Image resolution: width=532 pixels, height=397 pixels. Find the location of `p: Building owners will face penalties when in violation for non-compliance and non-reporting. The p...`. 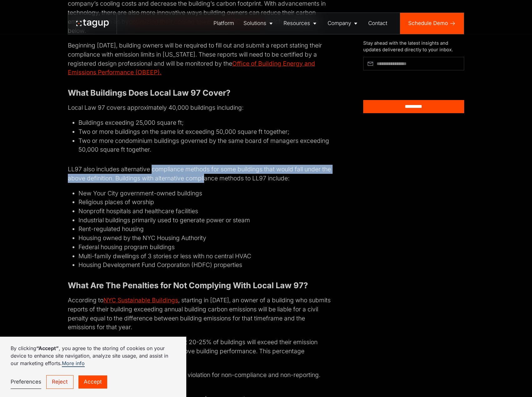

p: Building owners will face penalties when in violation for non-compliance and non-reporting. The p... is located at coordinates (199, 379).